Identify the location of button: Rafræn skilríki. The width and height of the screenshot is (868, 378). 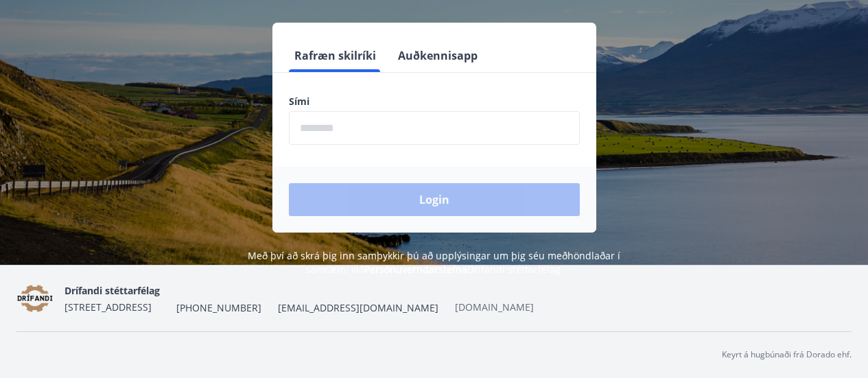
(335, 55).